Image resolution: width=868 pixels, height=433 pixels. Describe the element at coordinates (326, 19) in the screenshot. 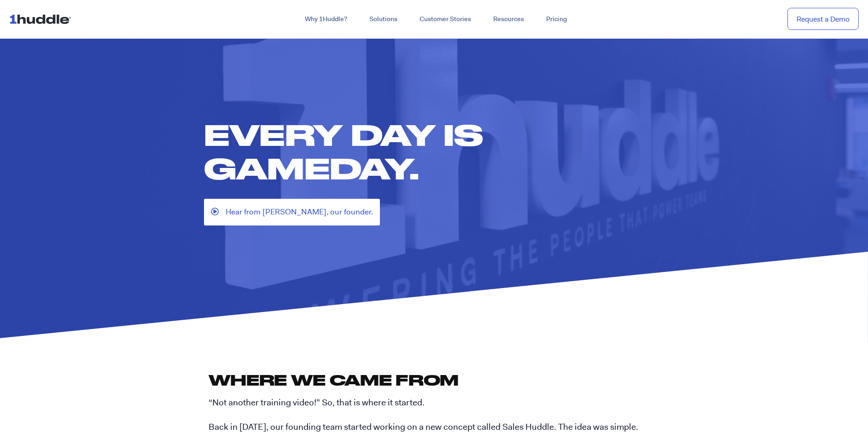

I see `a: Why 1Huddle?` at that location.